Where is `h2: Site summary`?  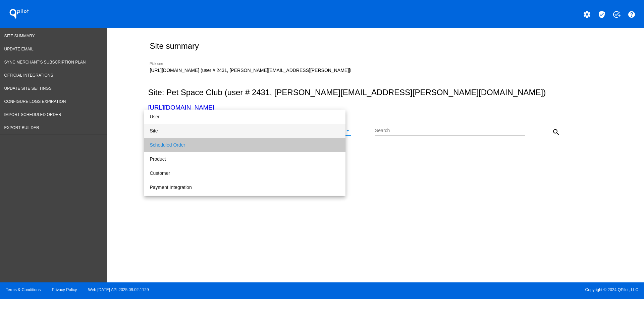
h2: Site summary is located at coordinates (174, 46).